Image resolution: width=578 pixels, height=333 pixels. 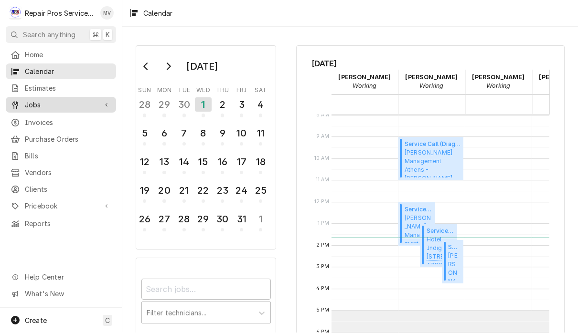 What do you see at coordinates (68, 173) in the screenshot?
I see `span: Vendors` at bounding box center [68, 173].